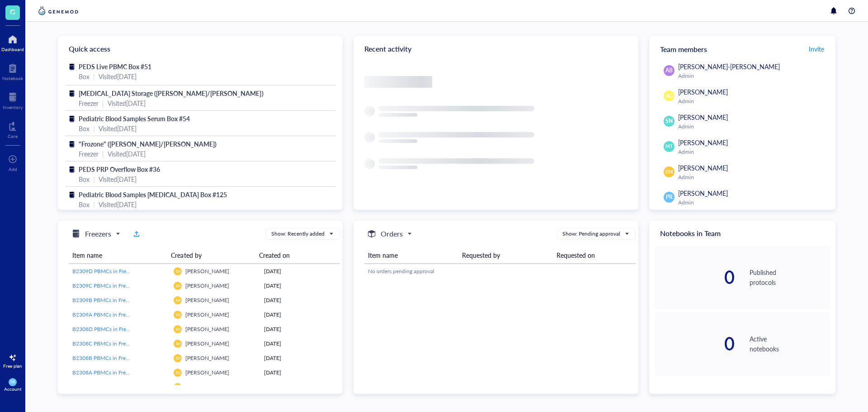 Image resolution: width=868 pixels, height=412 pixels. What do you see at coordinates (500, 271) in the screenshot?
I see `div: No orders pending approval` at bounding box center [500, 271].